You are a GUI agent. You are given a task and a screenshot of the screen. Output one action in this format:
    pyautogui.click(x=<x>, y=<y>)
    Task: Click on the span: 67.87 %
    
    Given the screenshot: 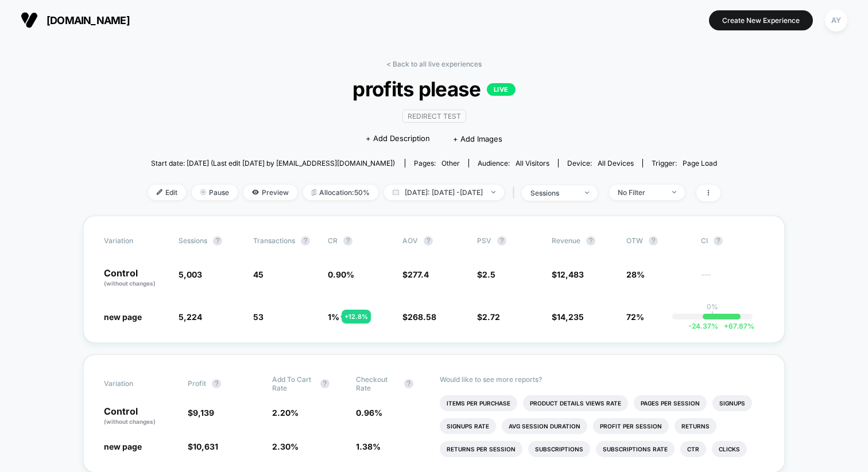 What is the action you would take?
    pyautogui.click(x=736, y=326)
    